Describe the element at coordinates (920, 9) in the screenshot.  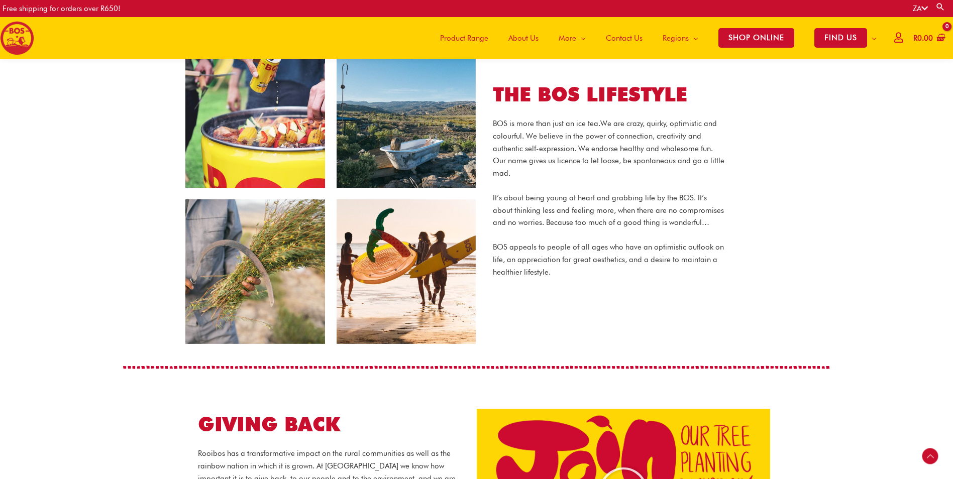
I see `a: ZA` at that location.